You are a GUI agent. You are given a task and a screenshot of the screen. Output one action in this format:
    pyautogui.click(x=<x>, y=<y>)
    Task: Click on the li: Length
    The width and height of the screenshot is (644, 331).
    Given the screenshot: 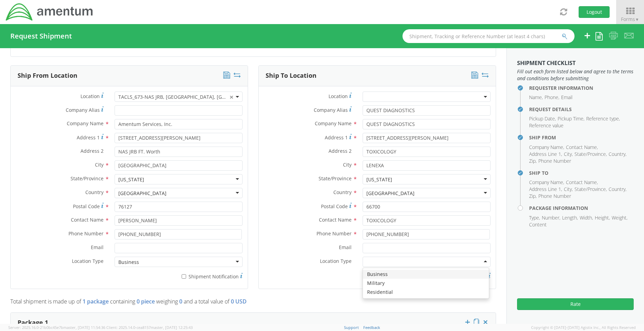 What is the action you would take?
    pyautogui.click(x=570, y=217)
    